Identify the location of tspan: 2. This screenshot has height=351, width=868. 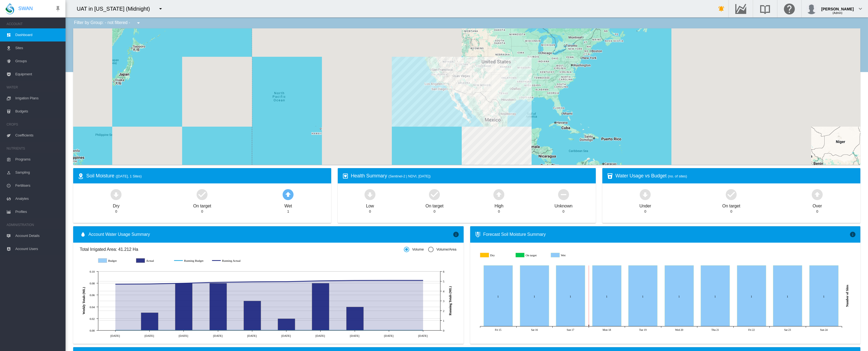
(443, 311).